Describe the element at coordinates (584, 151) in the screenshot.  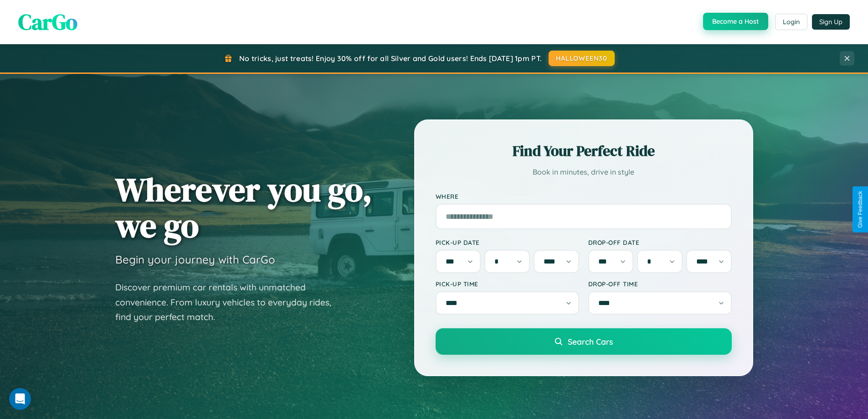
I see `h2: Find Your Perfect Ride` at that location.